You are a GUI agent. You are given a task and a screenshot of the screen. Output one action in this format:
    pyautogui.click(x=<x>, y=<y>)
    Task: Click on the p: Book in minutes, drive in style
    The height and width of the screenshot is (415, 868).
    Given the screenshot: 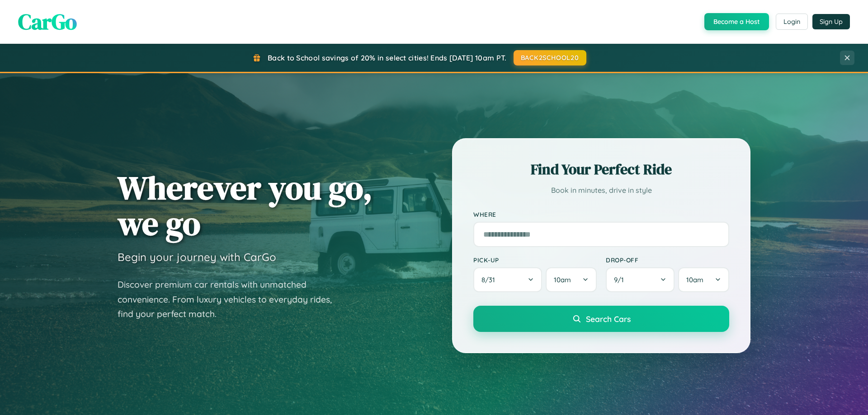 What is the action you would take?
    pyautogui.click(x=601, y=190)
    